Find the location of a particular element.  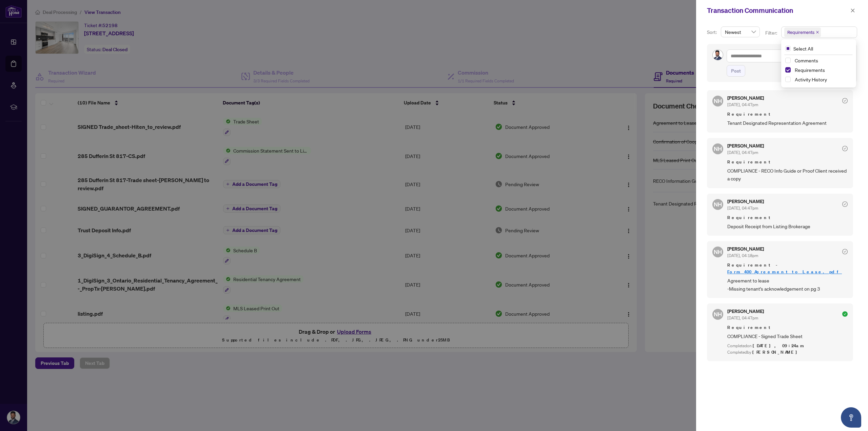

p: Filter: is located at coordinates (772, 33).